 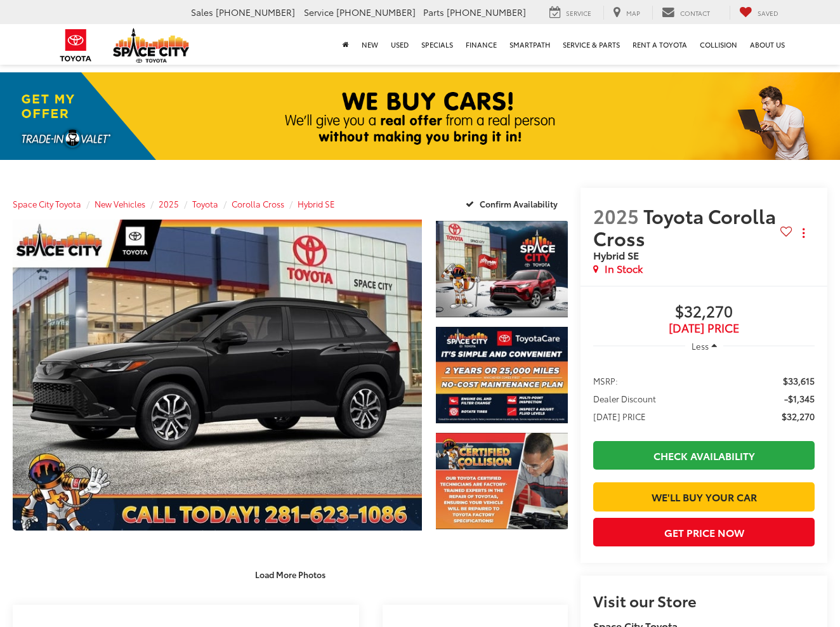 I want to click on span: Space City Toyota, so click(x=47, y=204).